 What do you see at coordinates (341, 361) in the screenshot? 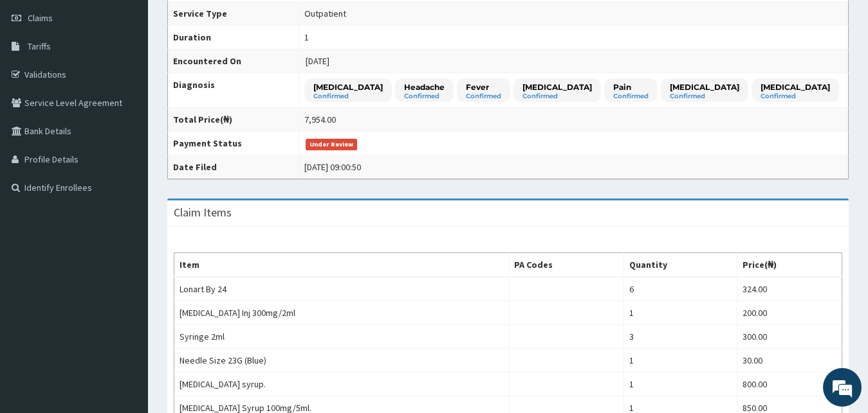
I see `td: Needle Size 23G (Blue)` at bounding box center [341, 361].